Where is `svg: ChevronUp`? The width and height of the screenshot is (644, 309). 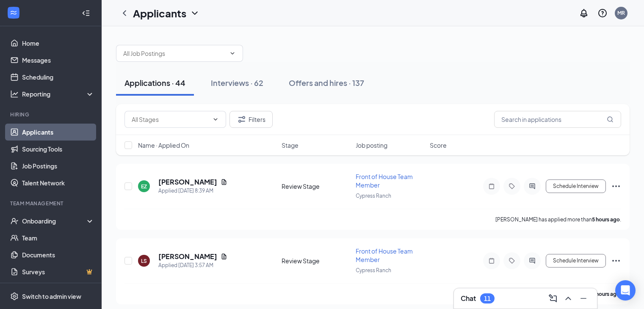
svg: ChevronUp is located at coordinates (568, 298).